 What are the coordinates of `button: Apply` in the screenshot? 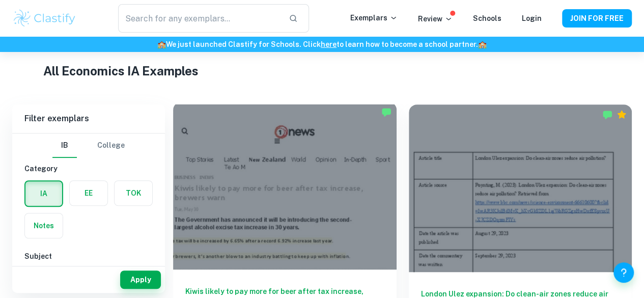 It's located at (141, 279).